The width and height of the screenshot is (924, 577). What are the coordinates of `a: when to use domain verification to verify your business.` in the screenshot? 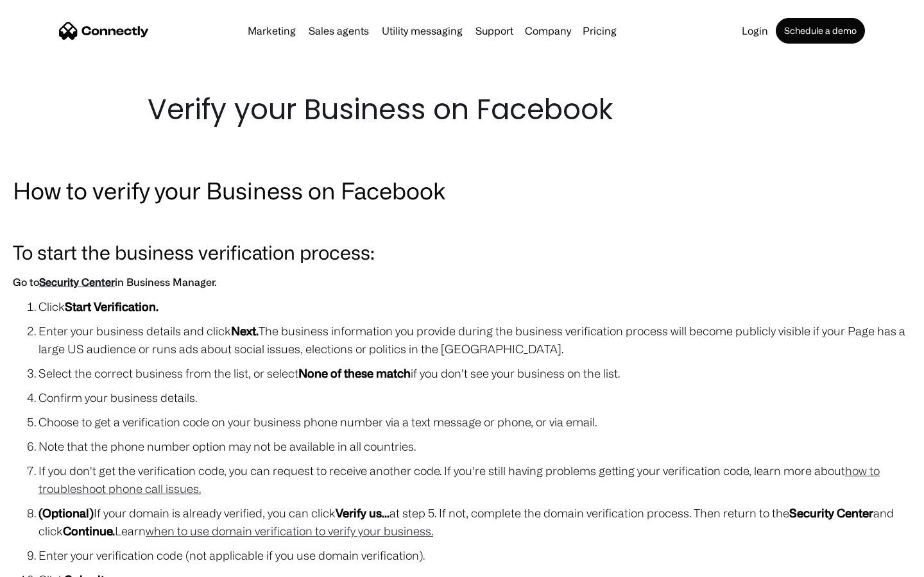 It's located at (290, 531).